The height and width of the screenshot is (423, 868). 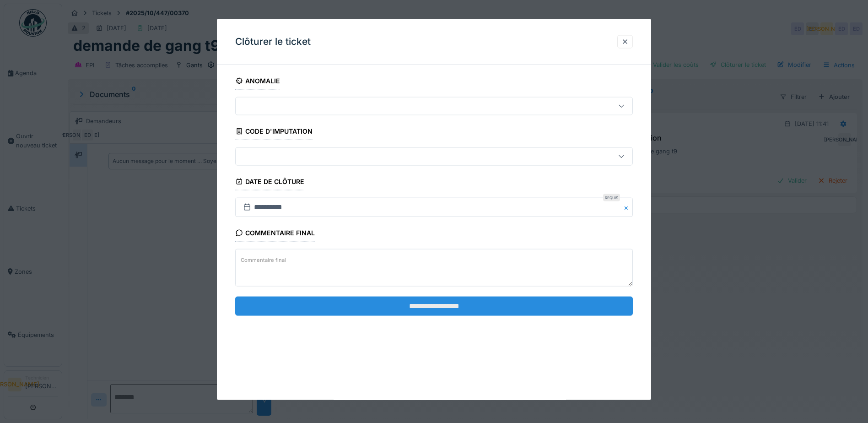 I want to click on h3: Clôturer le ticket, so click(x=273, y=42).